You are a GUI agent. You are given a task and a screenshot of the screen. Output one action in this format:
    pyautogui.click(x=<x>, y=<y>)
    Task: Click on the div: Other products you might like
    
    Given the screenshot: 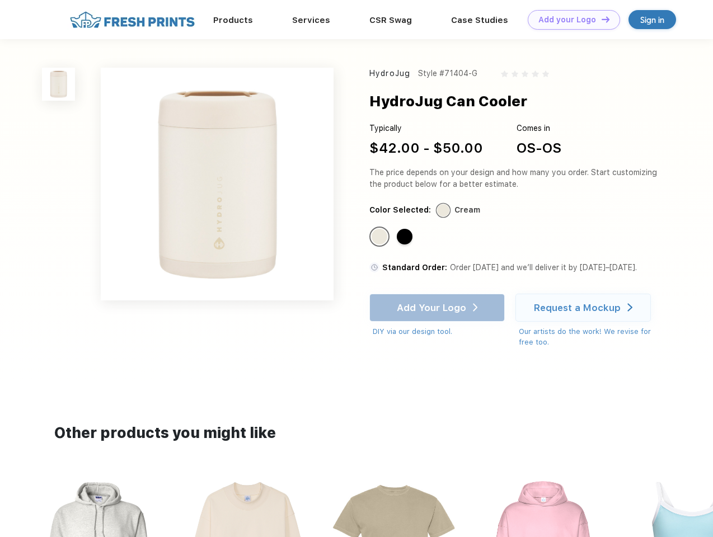 What is the action you would take?
    pyautogui.click(x=356, y=433)
    